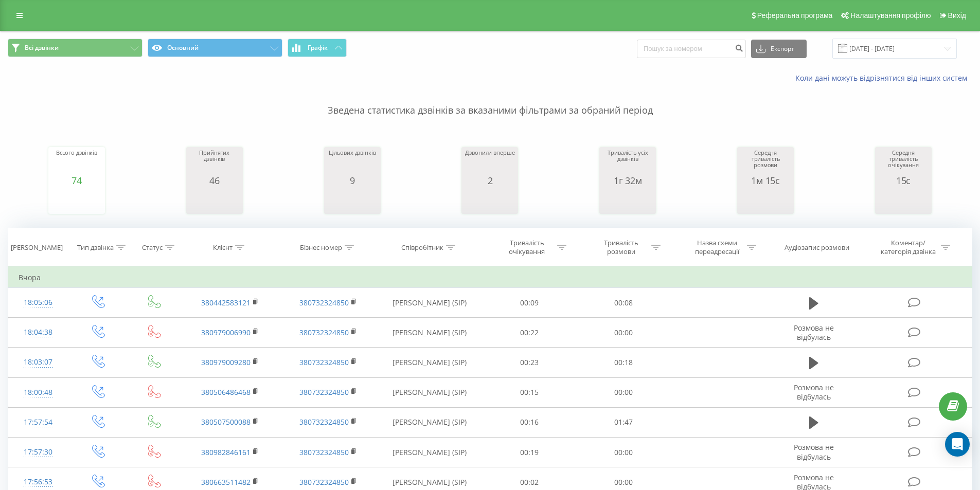  I want to click on div: 1м 15с, so click(765, 181).